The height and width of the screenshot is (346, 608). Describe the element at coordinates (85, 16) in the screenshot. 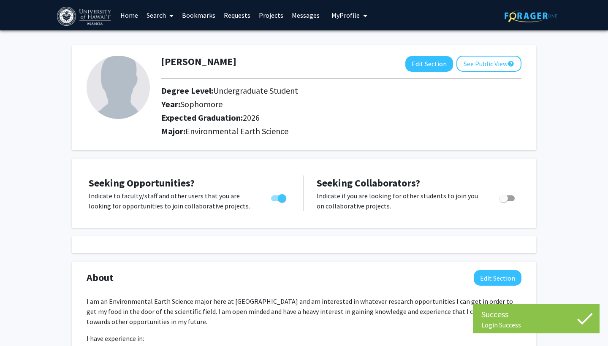

I see `img: University of Hawaiʻi at Mānoa Logo` at that location.